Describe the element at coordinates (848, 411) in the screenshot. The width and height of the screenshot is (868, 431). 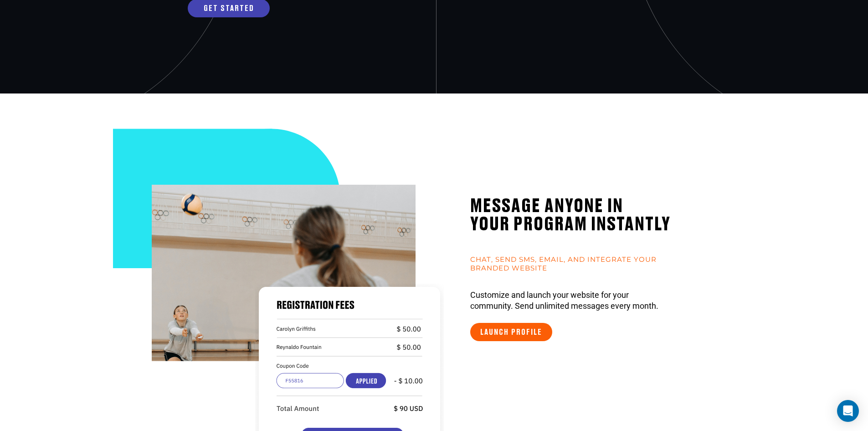
I see `div: Open Intercom Messenger` at that location.